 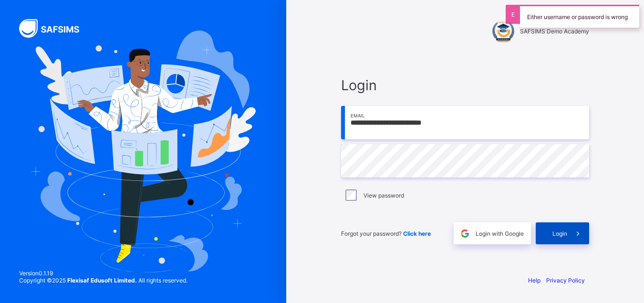 What do you see at coordinates (103, 280) in the screenshot?
I see `span: Copyright © 2025 All rights reserved.` at bounding box center [103, 280].